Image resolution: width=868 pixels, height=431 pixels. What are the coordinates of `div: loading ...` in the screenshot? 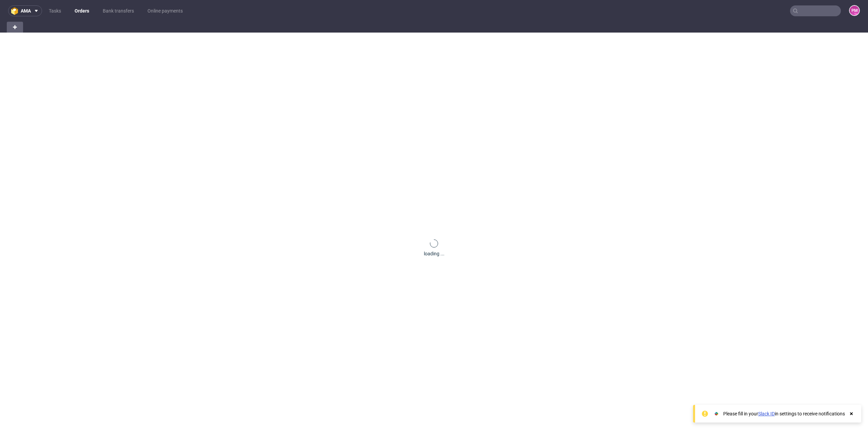 It's located at (434, 254).